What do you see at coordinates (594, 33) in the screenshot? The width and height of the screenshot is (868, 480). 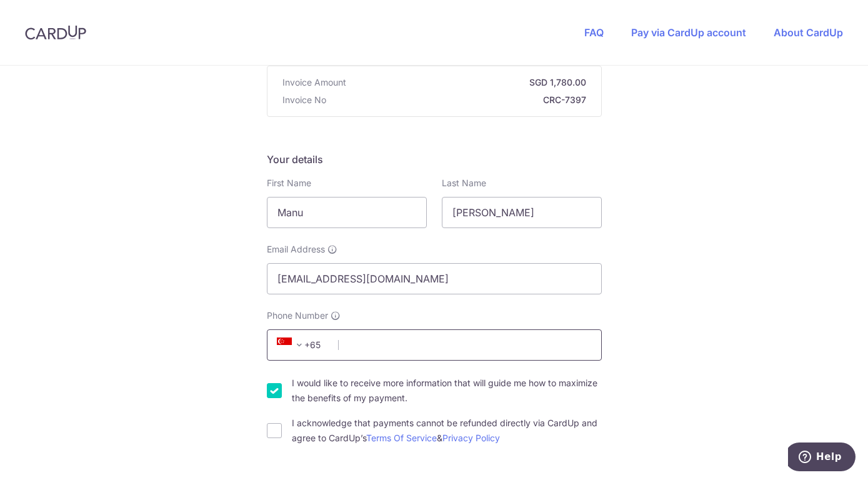 I see `a: FAQ` at bounding box center [594, 33].